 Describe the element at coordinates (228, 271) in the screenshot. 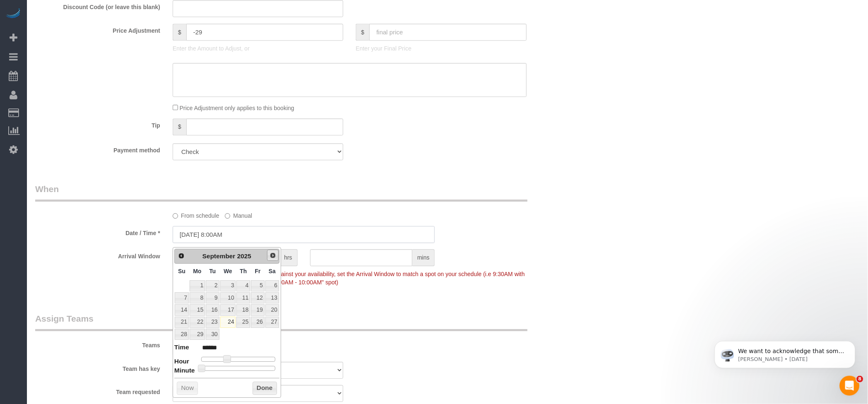

I see `span: Wednesday` at that location.